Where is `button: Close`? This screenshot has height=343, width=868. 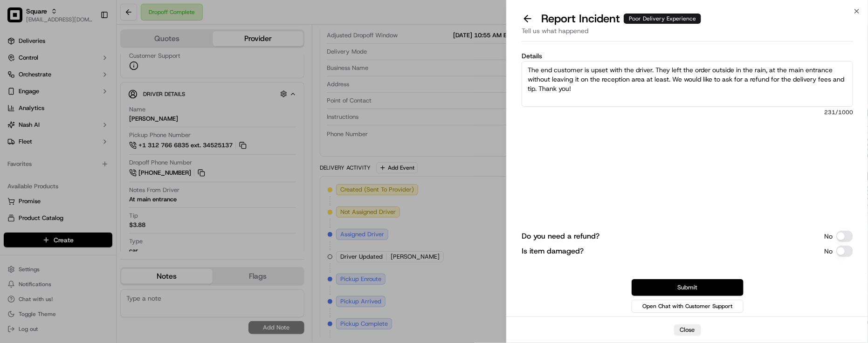
button: Close is located at coordinates (688, 330).